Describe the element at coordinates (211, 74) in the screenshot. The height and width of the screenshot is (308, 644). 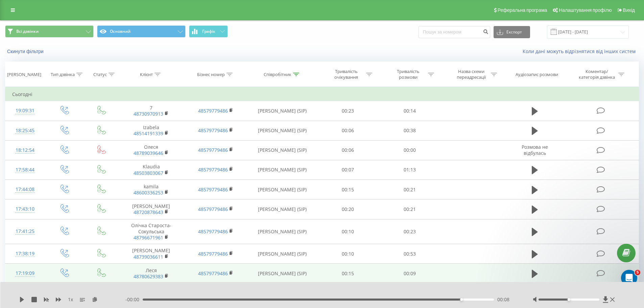
I see `div: Бізнес номер` at that location.